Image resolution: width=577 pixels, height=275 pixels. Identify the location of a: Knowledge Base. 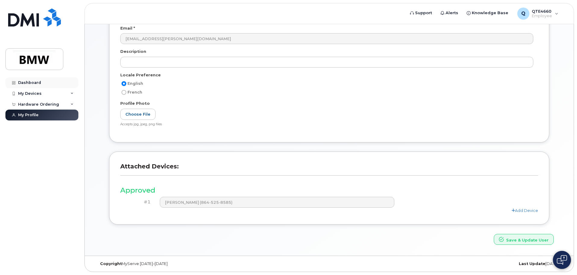
(487, 13).